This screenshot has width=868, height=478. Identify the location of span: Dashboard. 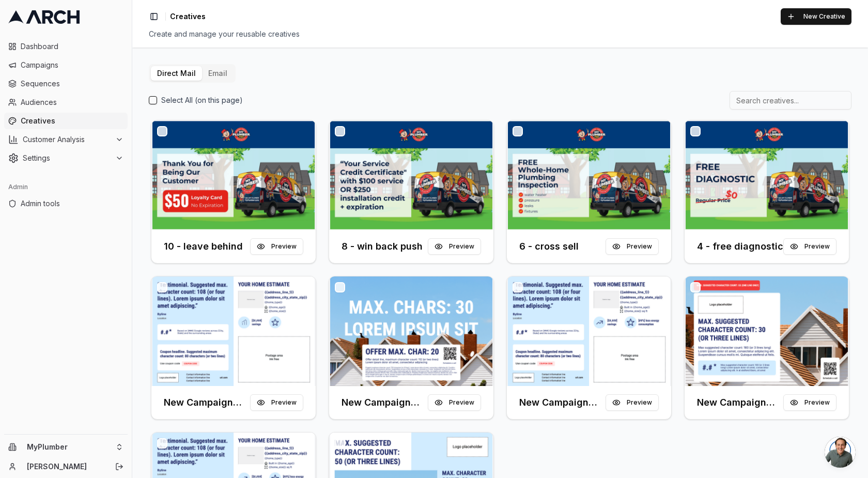
(71, 46).